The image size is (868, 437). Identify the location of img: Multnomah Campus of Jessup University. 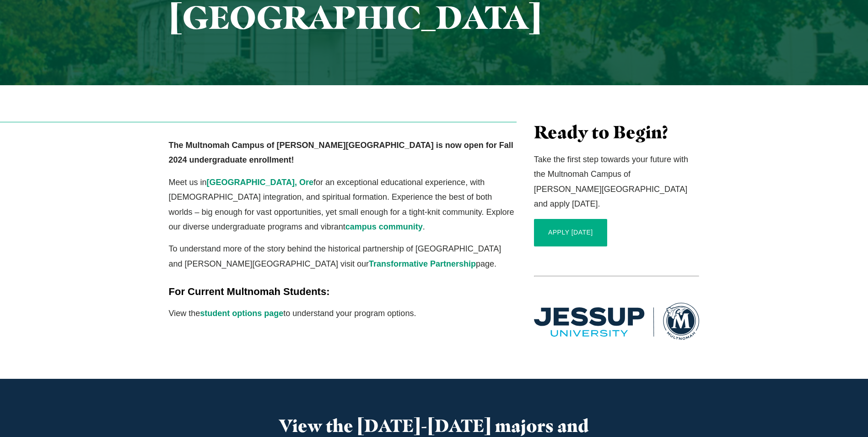
(617, 321).